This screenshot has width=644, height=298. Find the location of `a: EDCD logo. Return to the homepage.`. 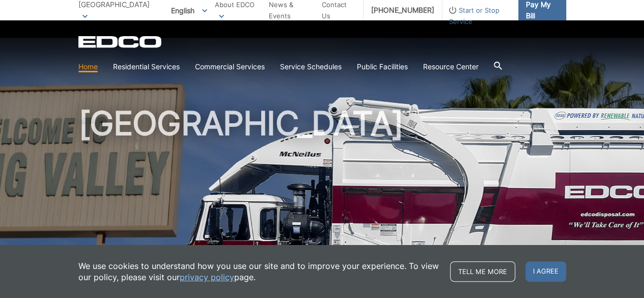

a: EDCD logo. Return to the homepage. is located at coordinates (121, 42).